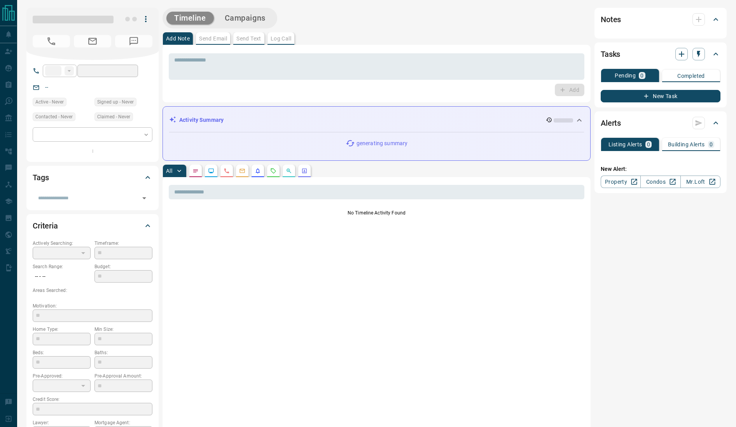 This screenshot has width=736, height=427. I want to click on p: New Alert:, so click(661, 169).